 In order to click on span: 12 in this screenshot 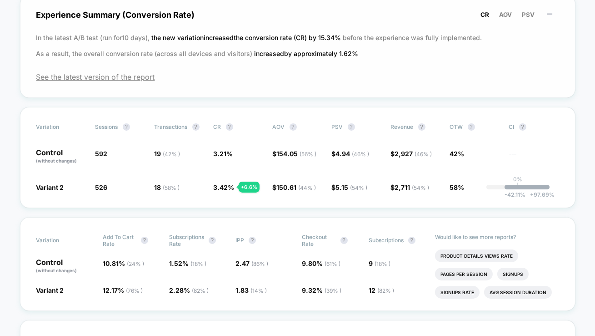, I will do `click(382, 290)`.